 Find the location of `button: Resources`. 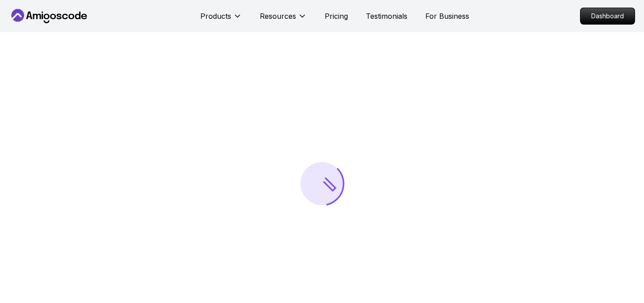

button: Resources is located at coordinates (283, 19).